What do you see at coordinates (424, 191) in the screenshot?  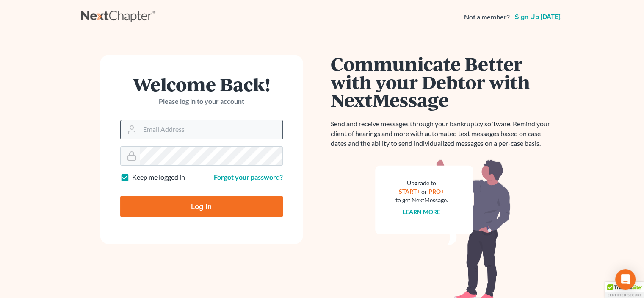 I see `span: or` at bounding box center [424, 191].